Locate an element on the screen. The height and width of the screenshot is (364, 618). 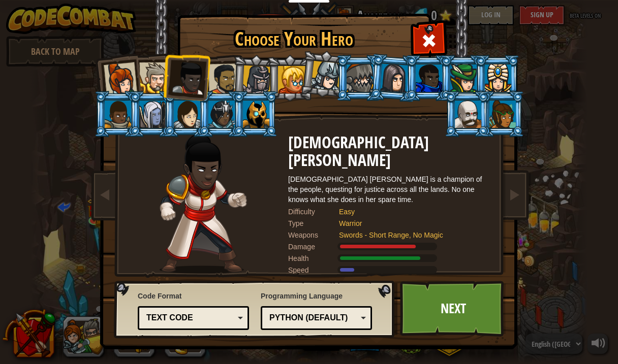
div: Type is located at coordinates (313, 223).